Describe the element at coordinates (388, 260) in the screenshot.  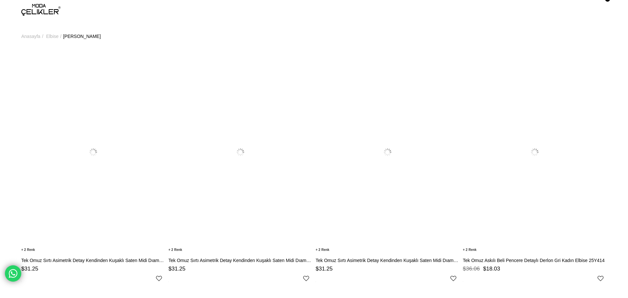
I see `a: Tek Omuz Sırtı Asimetrik Detay Kendinden Kuşaklı Saten Midi Dıamante Taş Kadın Elbise 26K085` at that location.